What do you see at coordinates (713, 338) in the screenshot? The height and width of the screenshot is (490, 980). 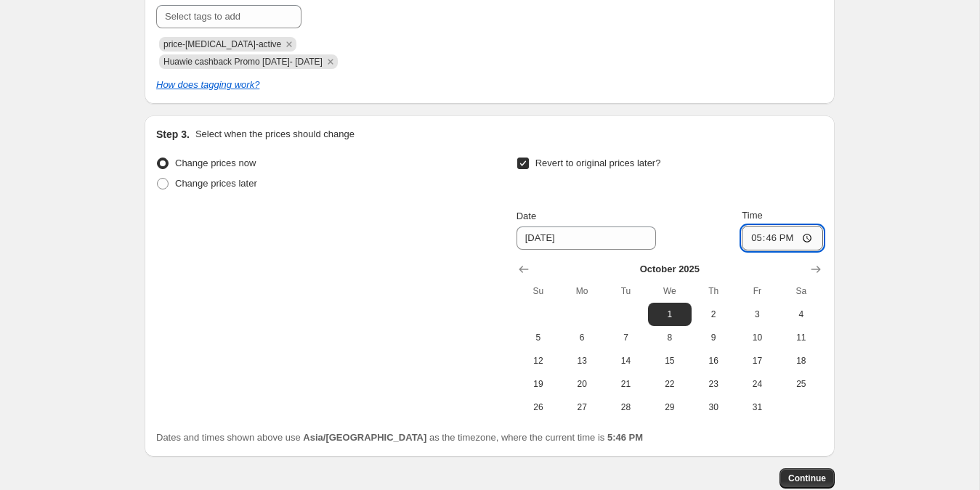 I see `span: 9` at bounding box center [713, 338].